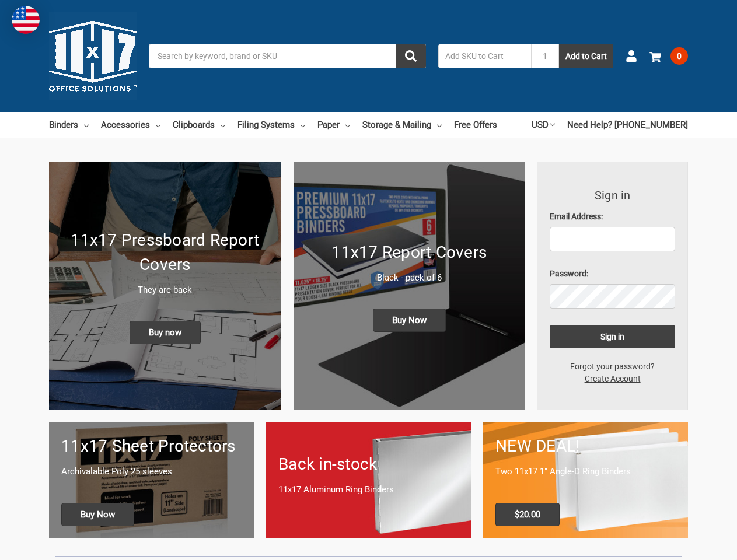 Image resolution: width=737 pixels, height=560 pixels. Describe the element at coordinates (165, 333) in the screenshot. I see `span: Buy now` at that location.